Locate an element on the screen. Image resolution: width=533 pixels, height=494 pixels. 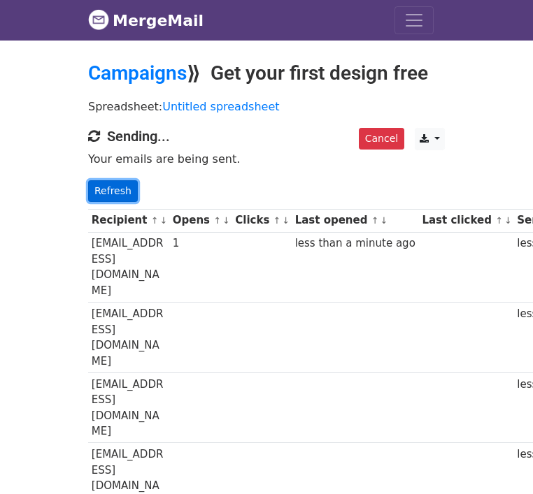
div: less than a minute ago is located at coordinates (355, 243).